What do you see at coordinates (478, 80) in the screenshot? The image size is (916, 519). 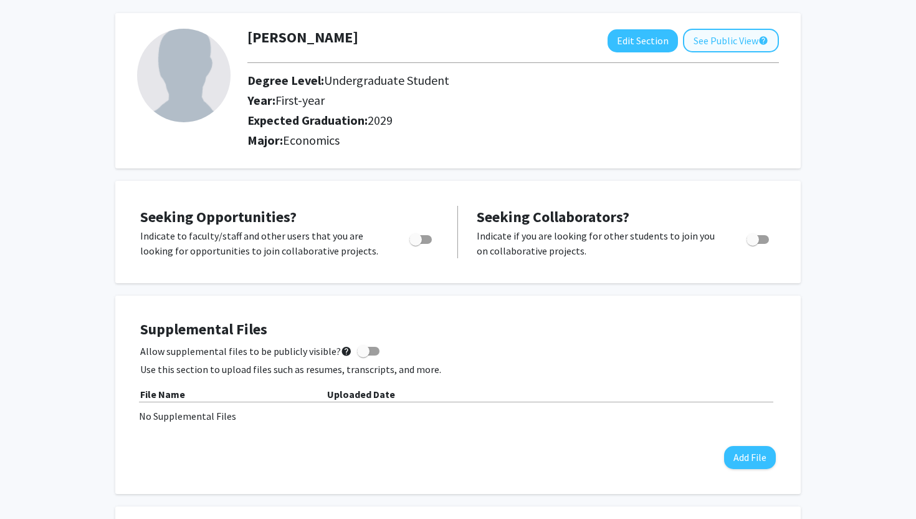 I see `h2: Degree Level:` at bounding box center [478, 80].